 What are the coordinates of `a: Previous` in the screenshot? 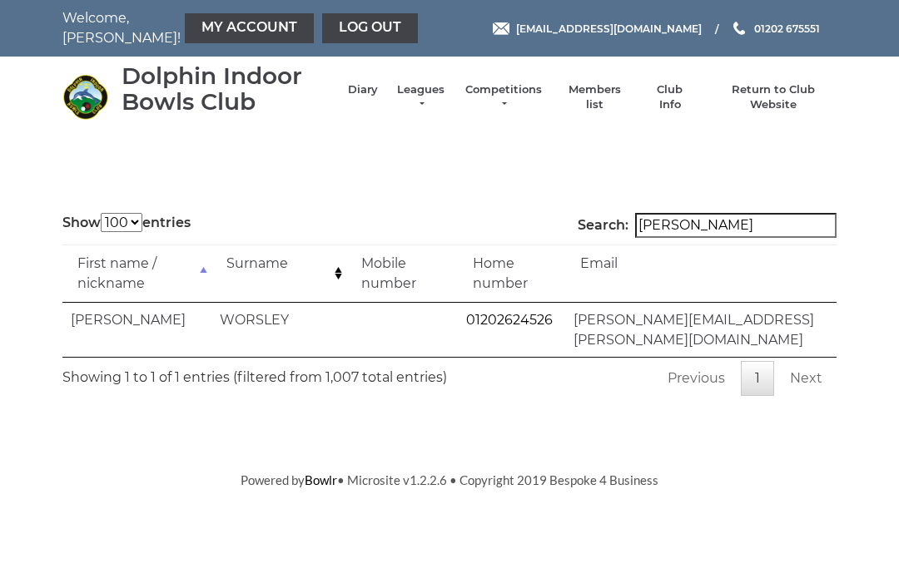 It's located at (696, 379).